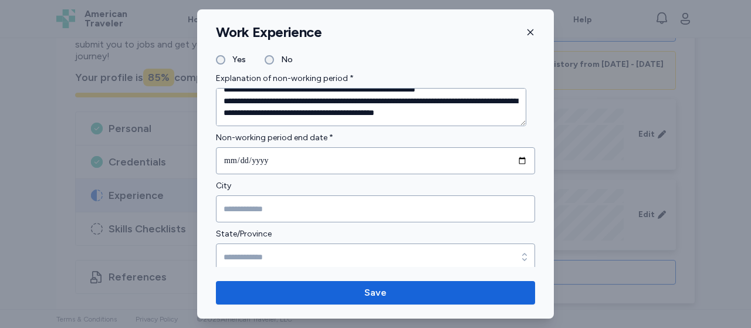  Describe the element at coordinates (375, 138) in the screenshot. I see `label: Non-working period end date *` at that location.